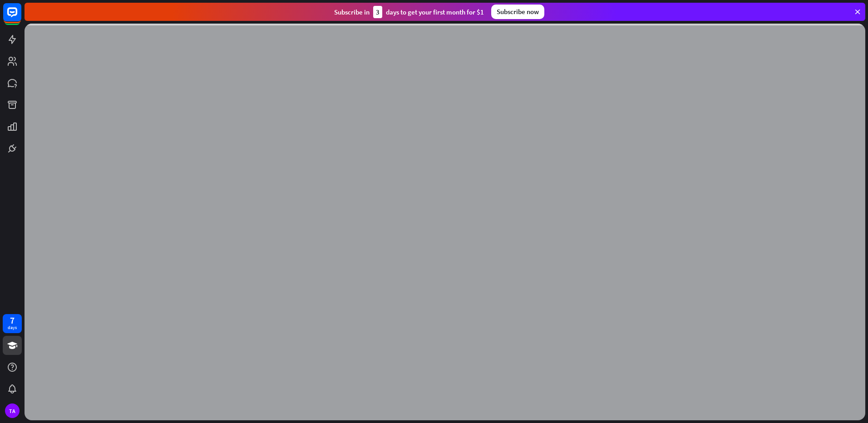 This screenshot has height=423, width=868. Describe the element at coordinates (12, 411) in the screenshot. I see `div: TA` at that location.